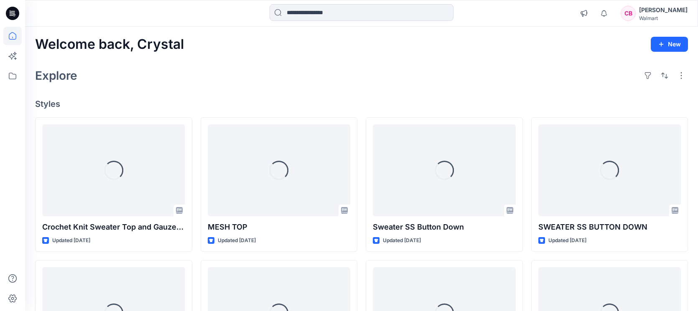  I want to click on h2: Welcome back, Crystal, so click(110, 44).